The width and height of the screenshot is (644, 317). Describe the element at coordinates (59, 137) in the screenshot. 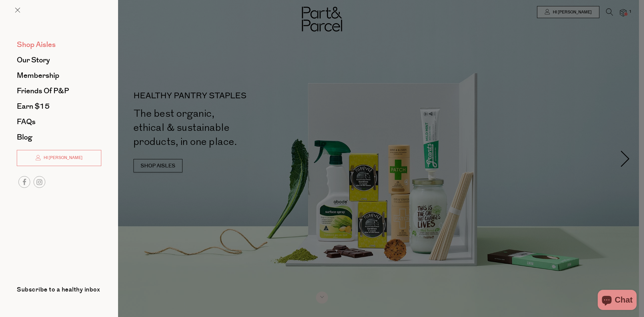

I see `a: Blog` at that location.